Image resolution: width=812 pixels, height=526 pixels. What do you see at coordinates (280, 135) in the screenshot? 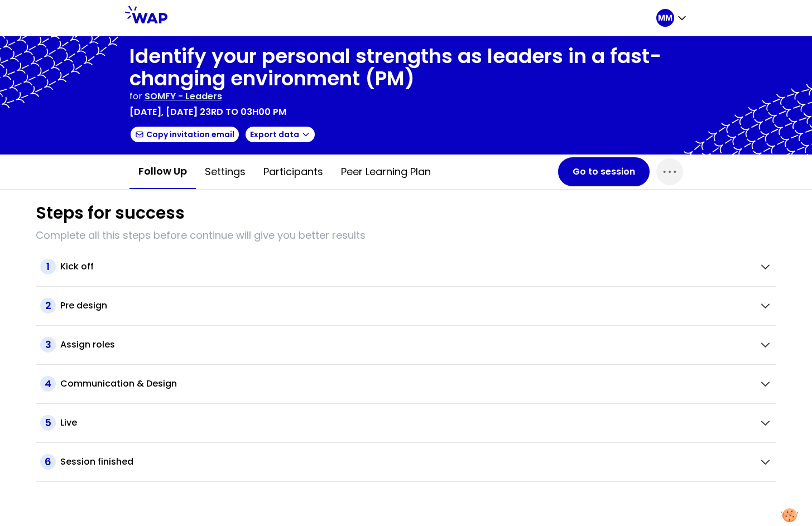
I see `button: Export data` at bounding box center [280, 135].